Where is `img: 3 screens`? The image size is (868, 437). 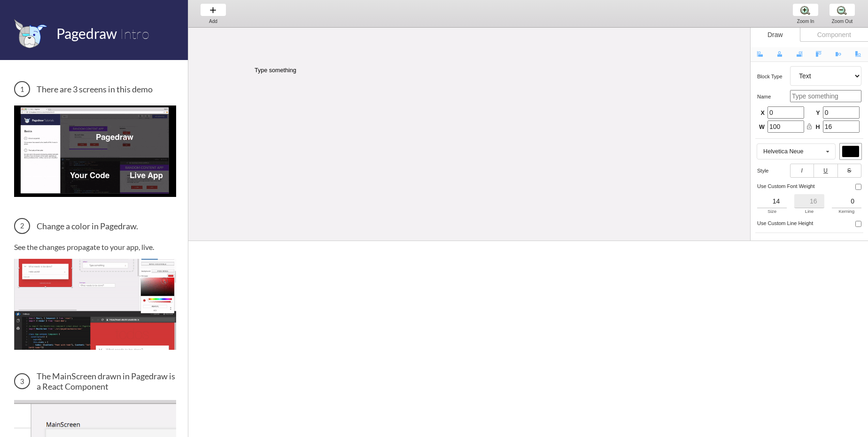
img: 3 screens is located at coordinates (95, 151).